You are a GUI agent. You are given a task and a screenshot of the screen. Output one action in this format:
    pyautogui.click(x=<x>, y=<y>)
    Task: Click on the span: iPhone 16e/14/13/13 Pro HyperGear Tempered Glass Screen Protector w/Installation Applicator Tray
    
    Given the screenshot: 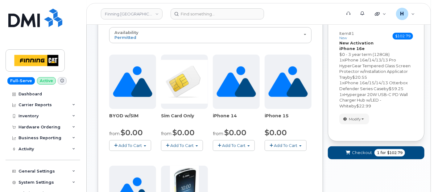 What is the action you would take?
    pyautogui.click(x=374, y=68)
    